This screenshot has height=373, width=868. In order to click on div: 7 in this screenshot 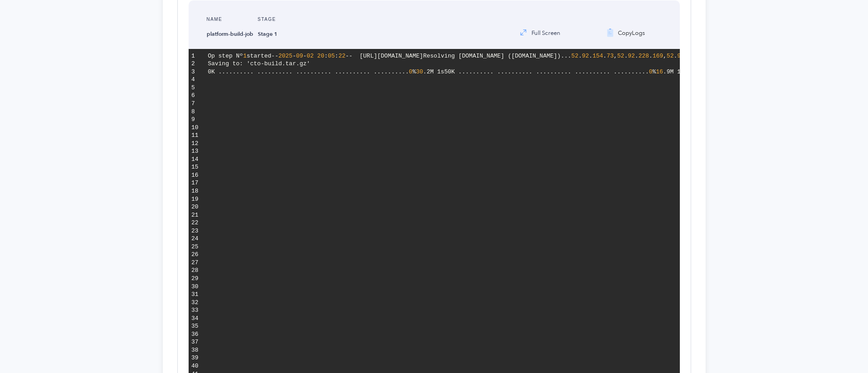, I will do `click(196, 103)`.